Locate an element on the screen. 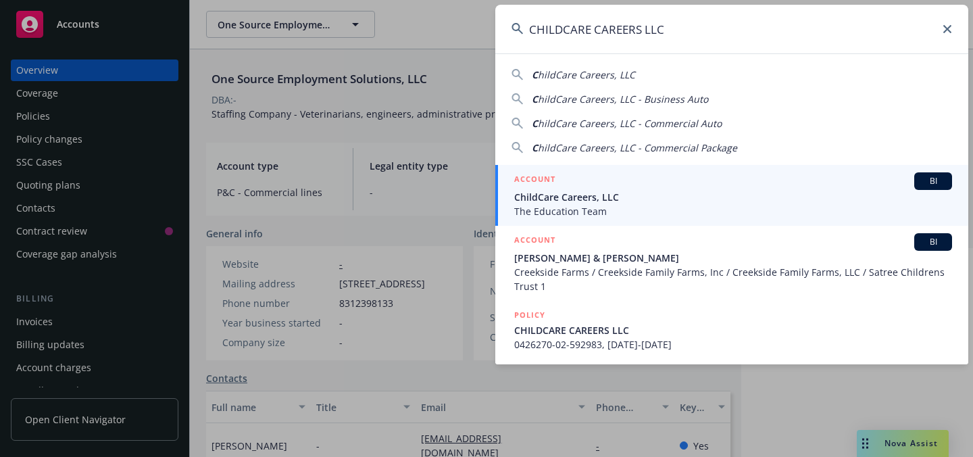 This screenshot has height=457, width=973. span: hildCare Careers, LLC is located at coordinates (587, 74).